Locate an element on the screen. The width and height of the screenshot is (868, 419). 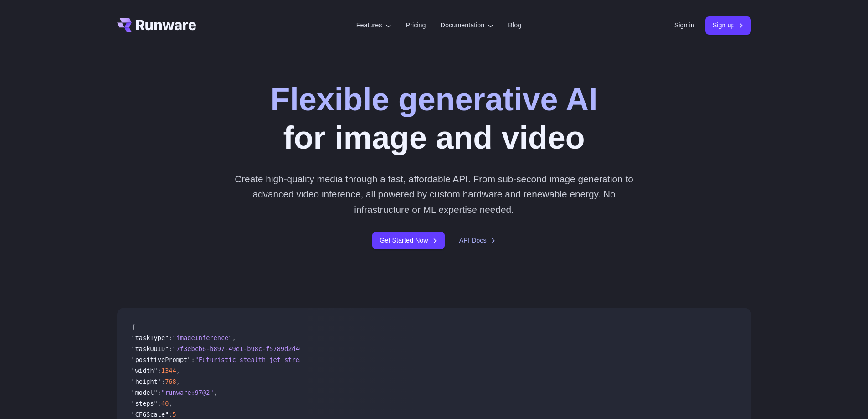
span: "CFGScale" is located at coordinates (151, 414).